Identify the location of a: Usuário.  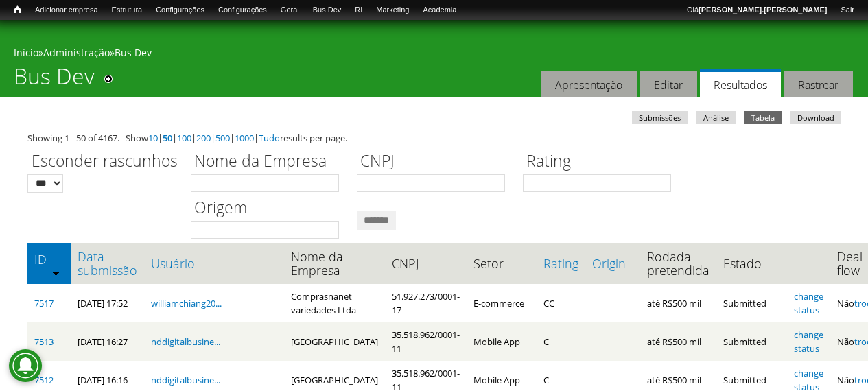
(214, 264).